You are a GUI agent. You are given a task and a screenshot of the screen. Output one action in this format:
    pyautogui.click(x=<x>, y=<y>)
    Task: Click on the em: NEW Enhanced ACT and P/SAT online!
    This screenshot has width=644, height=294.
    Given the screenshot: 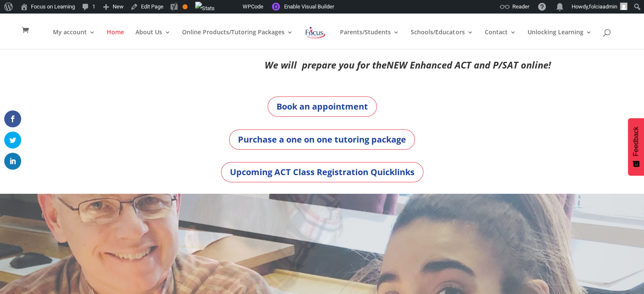 What is the action you would take?
    pyautogui.click(x=469, y=64)
    